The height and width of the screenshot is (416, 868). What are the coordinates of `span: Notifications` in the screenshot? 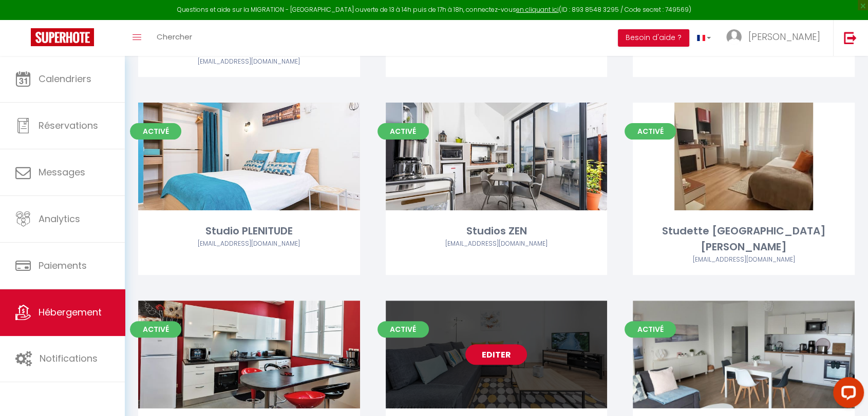 It's located at (69, 358).